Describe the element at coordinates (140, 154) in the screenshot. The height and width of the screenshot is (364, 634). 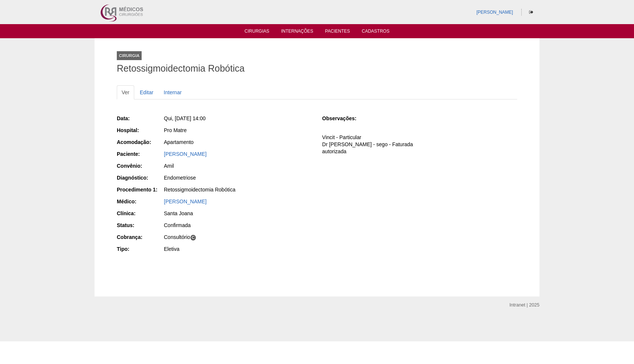
I see `div: Paciente:` at that location.